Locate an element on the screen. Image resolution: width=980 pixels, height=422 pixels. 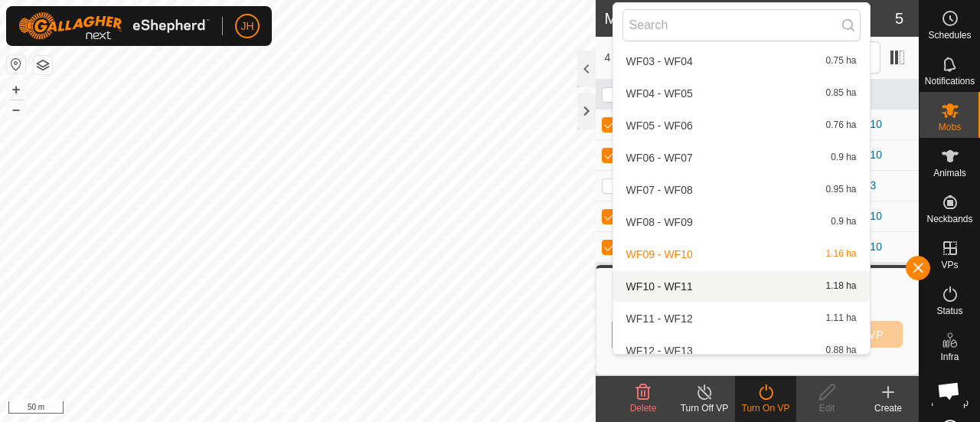
span: Mobs is located at coordinates (950, 127).